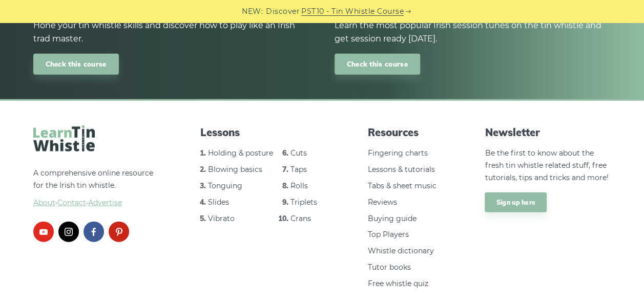 Image resolution: width=644 pixels, height=304 pixels. I want to click on span: Newsletter, so click(548, 133).